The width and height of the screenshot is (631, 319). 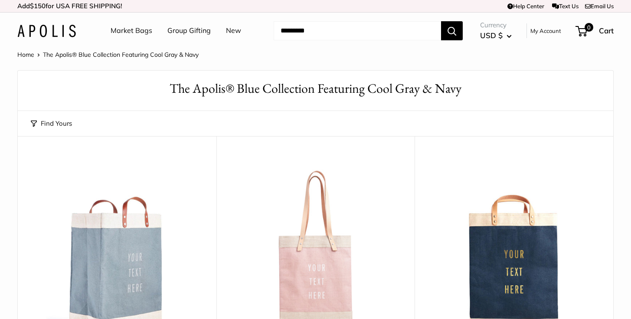 What do you see at coordinates (233, 31) in the screenshot?
I see `a: New` at bounding box center [233, 31].